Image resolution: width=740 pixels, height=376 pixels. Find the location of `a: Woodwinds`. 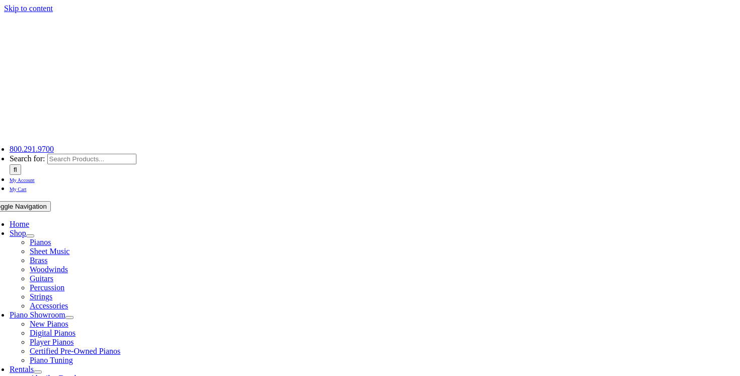

a: Woodwinds is located at coordinates (49, 269).